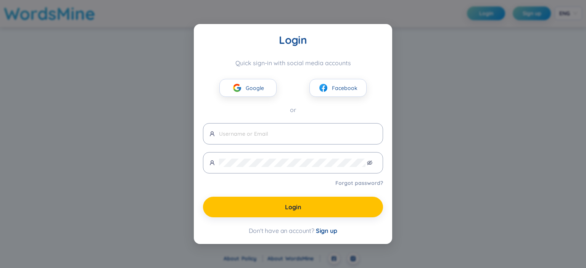 This screenshot has width=586, height=268. Describe the element at coordinates (323, 88) in the screenshot. I see `img: facebook` at that location.